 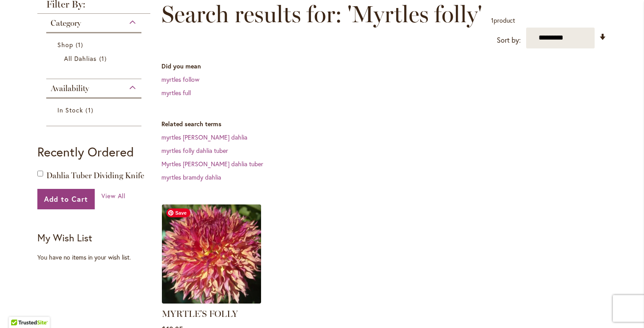 I want to click on a: Dahlia Tuber Dividing Knife, so click(x=95, y=176).